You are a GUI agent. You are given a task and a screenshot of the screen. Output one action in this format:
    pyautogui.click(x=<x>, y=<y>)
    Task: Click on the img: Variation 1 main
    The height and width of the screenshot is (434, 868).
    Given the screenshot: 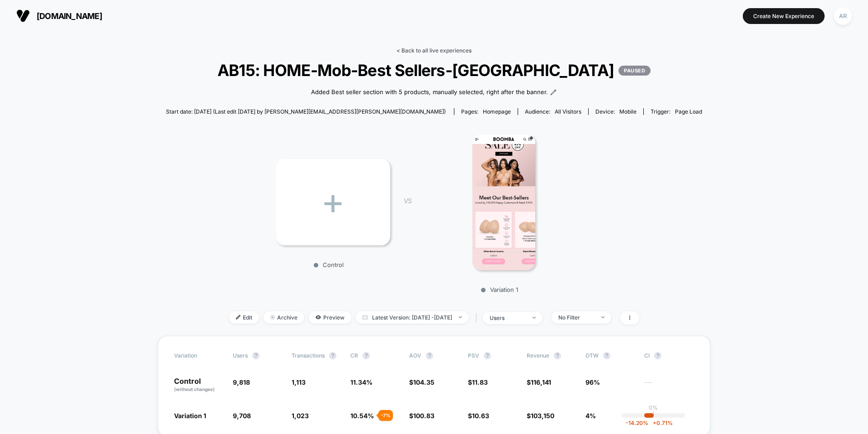 What is the action you would take?
    pyautogui.click(x=504, y=202)
    